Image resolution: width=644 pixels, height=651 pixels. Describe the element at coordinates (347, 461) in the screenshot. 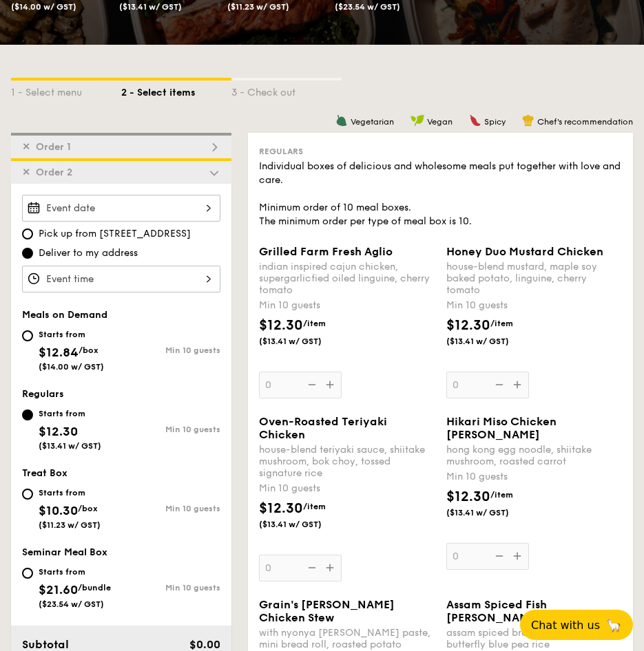

I see `div: house-blend teriyaki sauce, shiitake mushroom, bok choy, tossed signature rice` at that location.